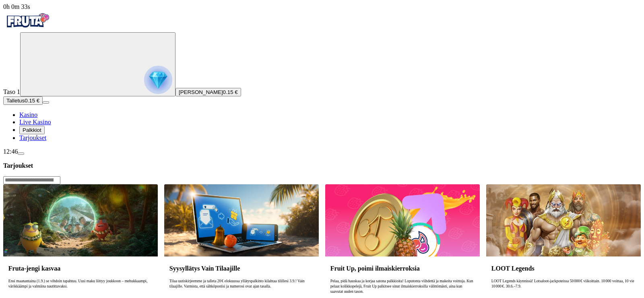 The width and height of the screenshot is (644, 298). What do you see at coordinates (322, 126) in the screenshot?
I see `nav: Main menu` at bounding box center [322, 126].